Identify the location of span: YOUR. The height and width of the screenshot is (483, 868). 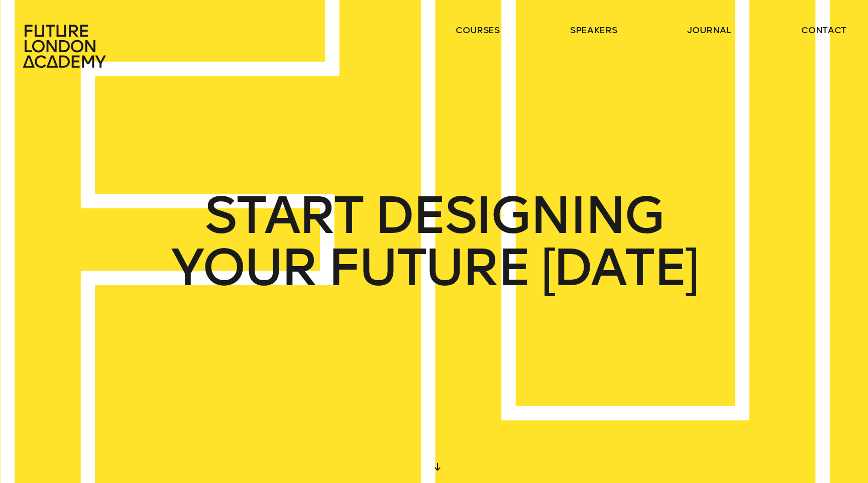
(243, 268).